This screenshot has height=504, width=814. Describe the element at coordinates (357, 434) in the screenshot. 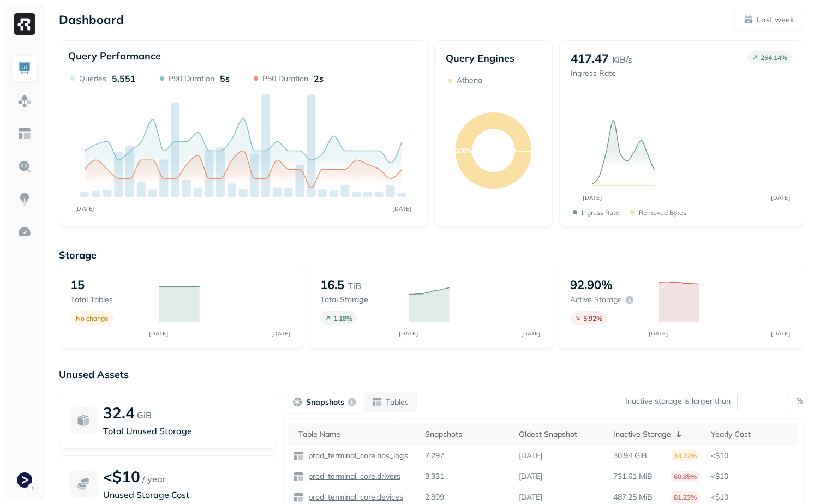

I see `div: Table Name` at that location.